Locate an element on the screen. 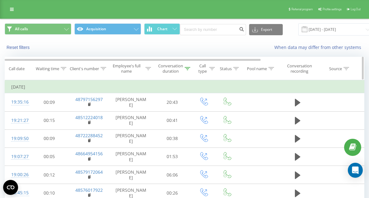 Image resolution: width=369 pixels, height=198 pixels. div: 19:09:50 is located at coordinates (17, 138).